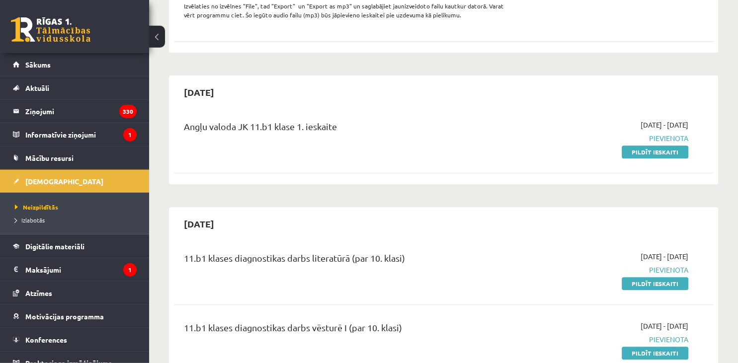 This screenshot has height=363, width=738. What do you see at coordinates (39, 293) in the screenshot?
I see `span: Atzīmes` at bounding box center [39, 293].